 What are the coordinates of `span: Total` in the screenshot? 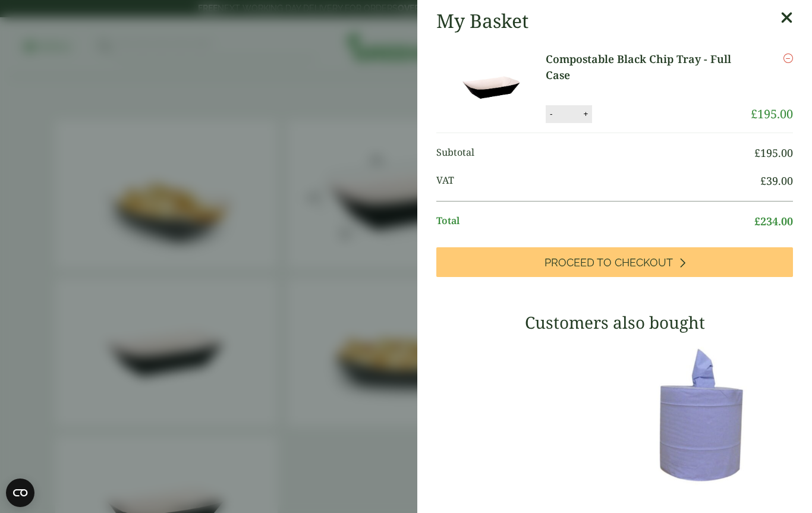 It's located at (595, 221).